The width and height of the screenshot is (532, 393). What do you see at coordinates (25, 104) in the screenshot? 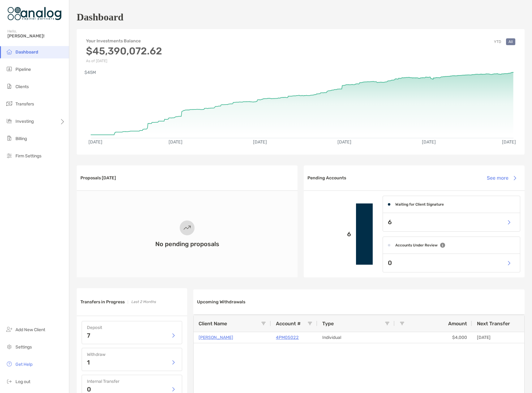
I see `span: Transfers` at bounding box center [25, 104].